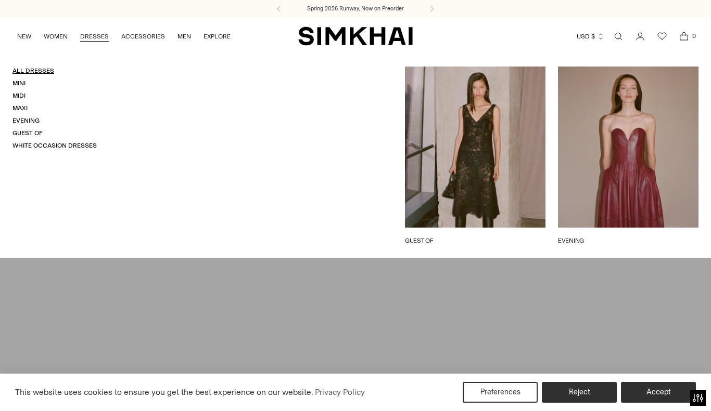 The height and width of the screenshot is (411, 711). I want to click on a: Go to the account page, so click(640, 36).